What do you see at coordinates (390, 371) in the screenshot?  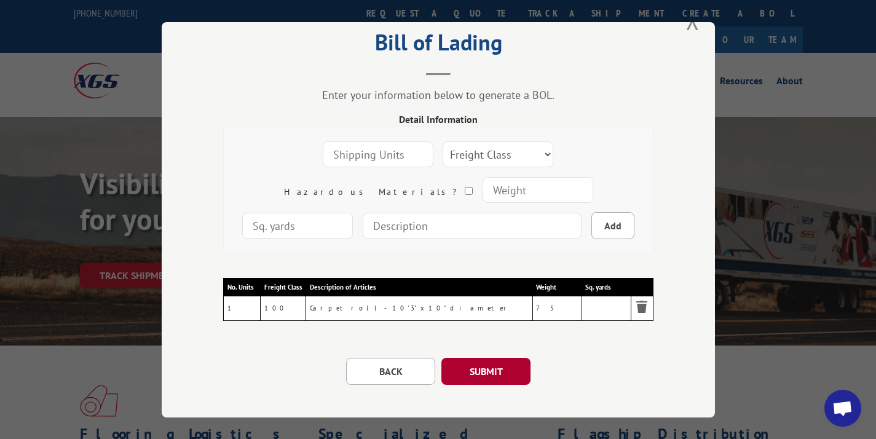 I see `button: BACK` at bounding box center [390, 371].